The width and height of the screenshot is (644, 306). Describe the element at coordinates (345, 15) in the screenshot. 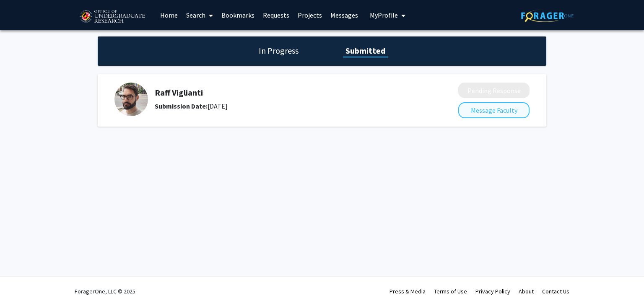

I see `a: Messages` at that location.